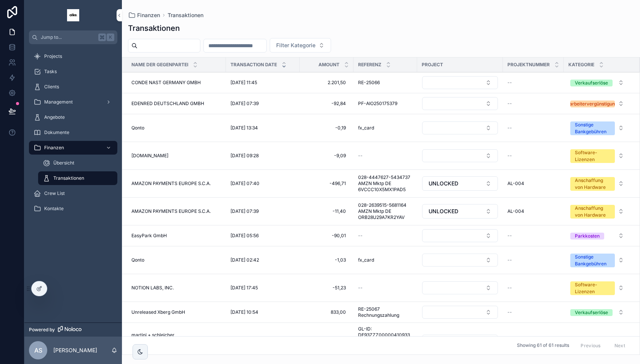 The width and height of the screenshot is (640, 364). I want to click on a: -1,03, so click(326, 260).